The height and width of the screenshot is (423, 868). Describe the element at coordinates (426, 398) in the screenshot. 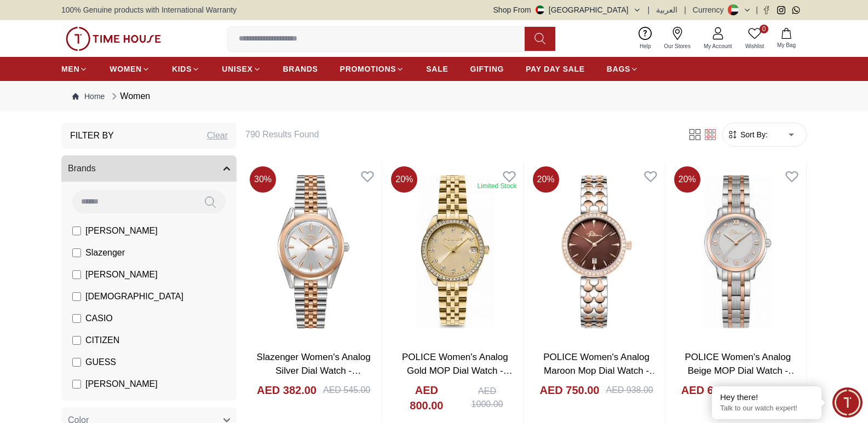

I see `h4: AED 800.00` at that location.